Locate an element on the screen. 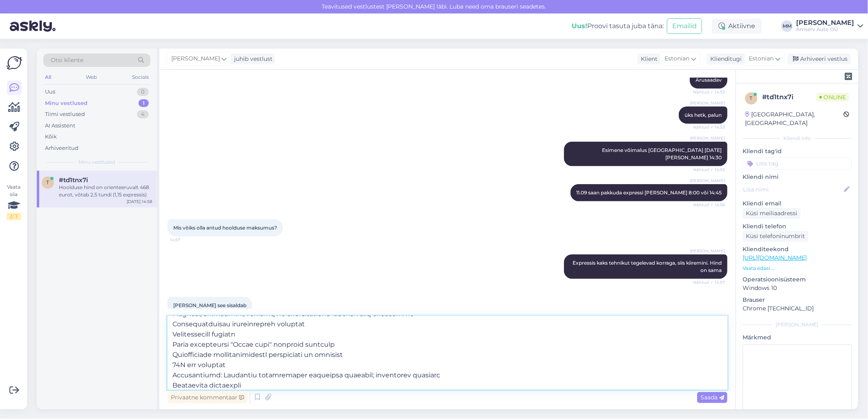  b: Uus! is located at coordinates (580, 25).